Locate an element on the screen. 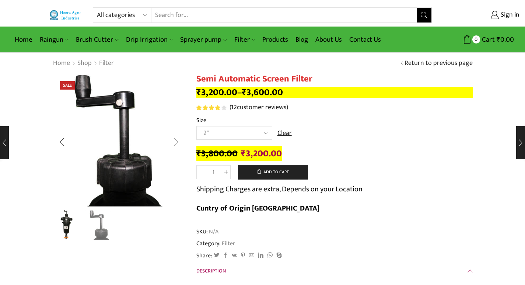  span: Share: is located at coordinates (204, 255).